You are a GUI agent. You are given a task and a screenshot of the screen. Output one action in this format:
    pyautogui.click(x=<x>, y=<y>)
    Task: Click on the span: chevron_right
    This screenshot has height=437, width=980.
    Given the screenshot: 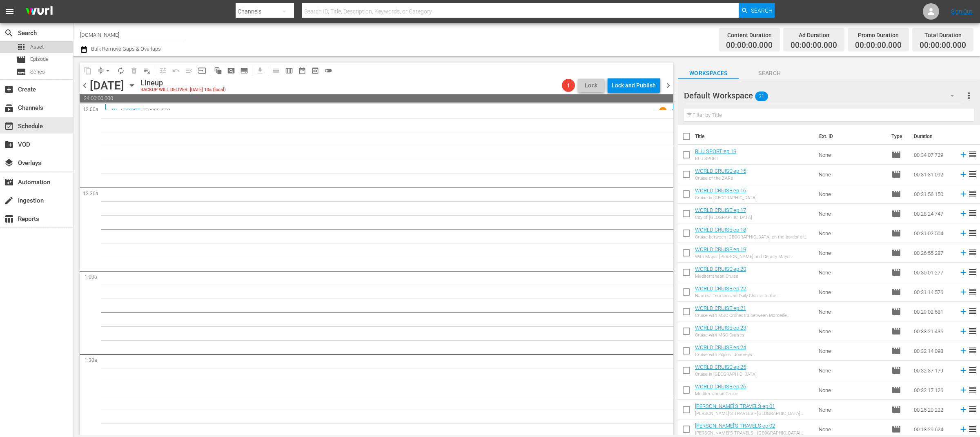 What is the action you would take?
    pyautogui.click(x=668, y=86)
    